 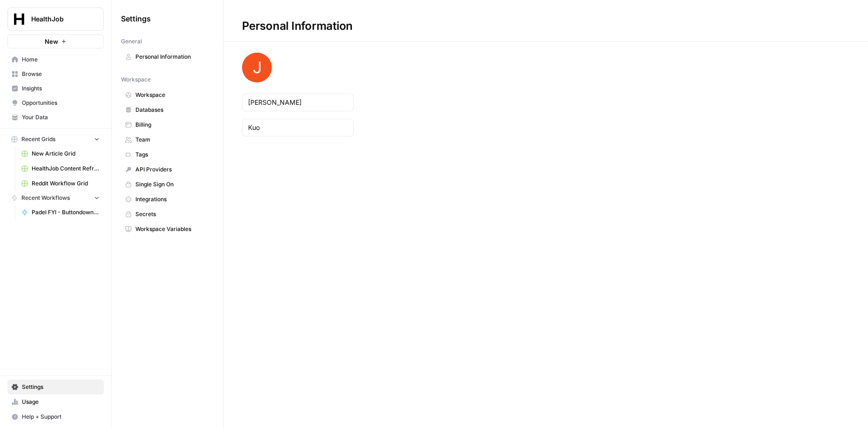 I want to click on a: Databases, so click(x=167, y=110).